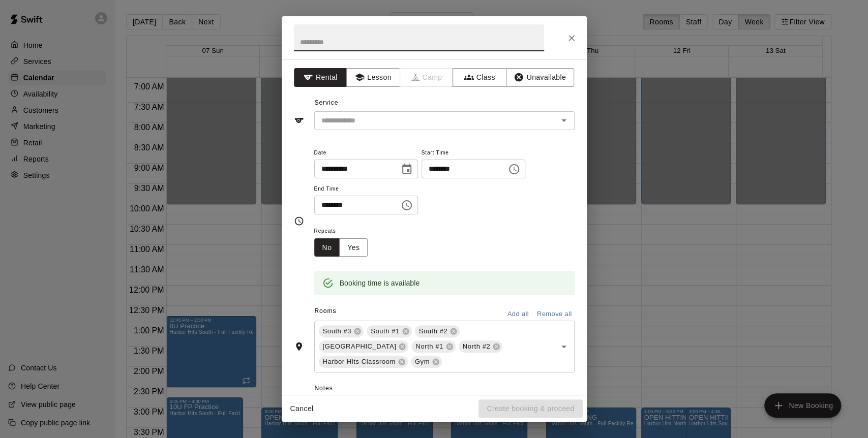 The height and width of the screenshot is (438, 868). I want to click on span: Harbor Hits Classroom, so click(359, 362).